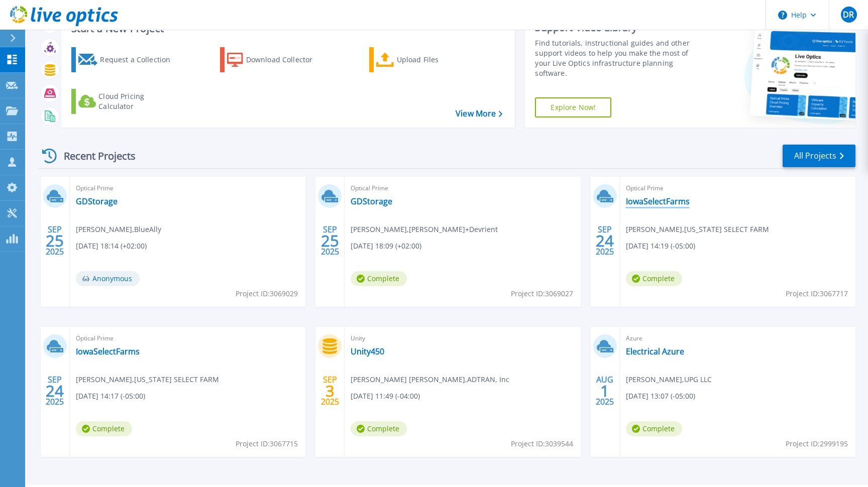 This screenshot has width=868, height=487. What do you see at coordinates (94, 156) in the screenshot?
I see `div: Recent Projects` at bounding box center [94, 156].